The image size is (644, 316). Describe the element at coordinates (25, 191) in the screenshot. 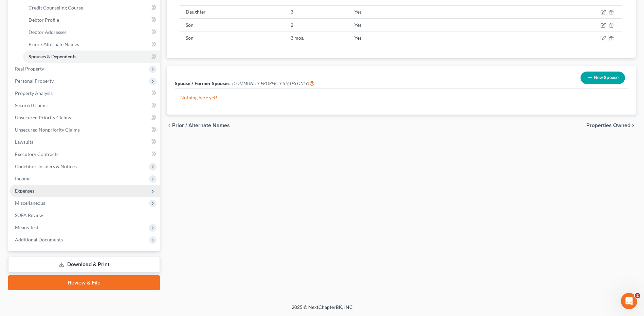

I see `span: Expenses` at that location.